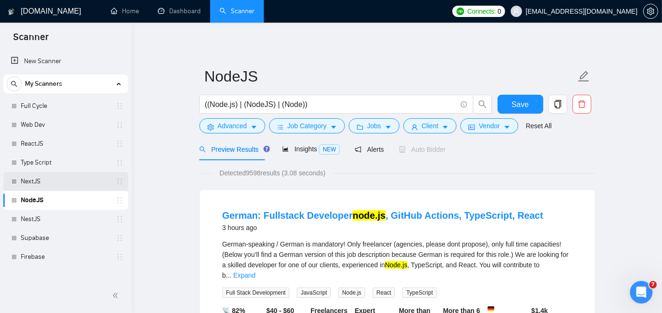 This screenshot has width=662, height=313. What do you see at coordinates (360, 127) in the screenshot?
I see `span: folder` at bounding box center [360, 127].